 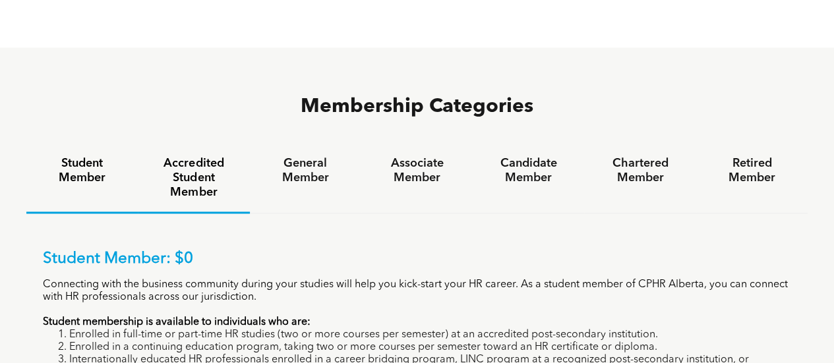 What do you see at coordinates (751, 171) in the screenshot?
I see `h4: Retired Member` at bounding box center [751, 171].